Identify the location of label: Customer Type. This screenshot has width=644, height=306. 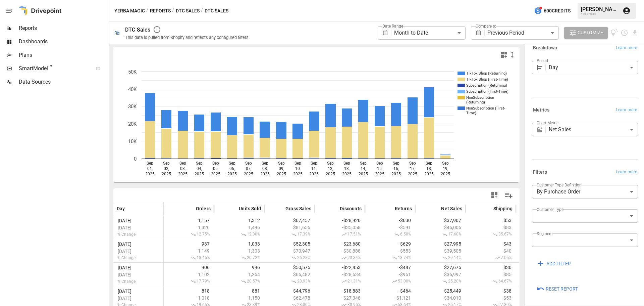
(550, 209).